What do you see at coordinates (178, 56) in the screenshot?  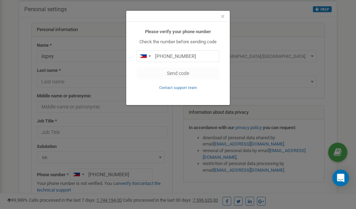 I see `input: 0905 123 4567` at bounding box center [178, 56].